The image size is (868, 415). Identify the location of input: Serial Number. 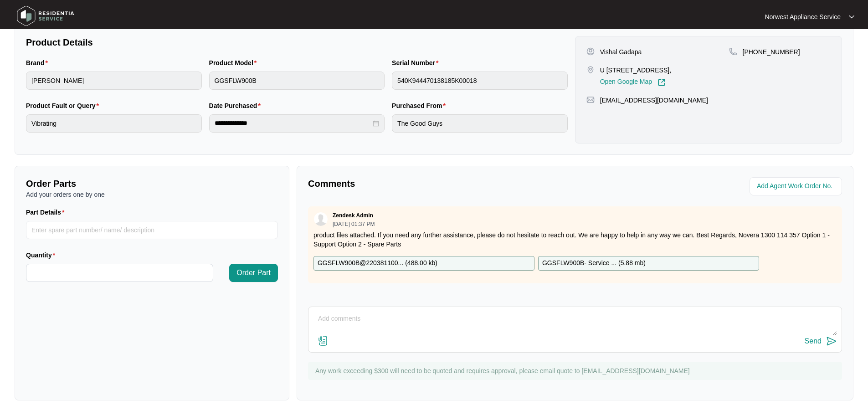
(480, 81).